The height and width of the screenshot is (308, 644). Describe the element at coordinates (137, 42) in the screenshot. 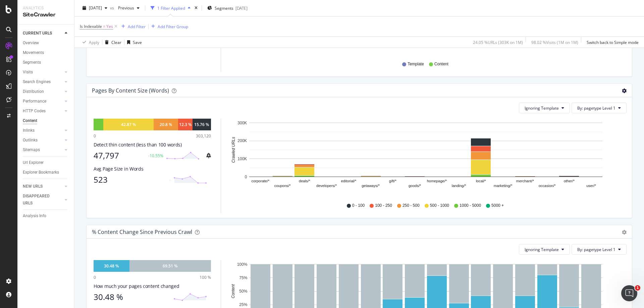

I see `div: Save` at that location.